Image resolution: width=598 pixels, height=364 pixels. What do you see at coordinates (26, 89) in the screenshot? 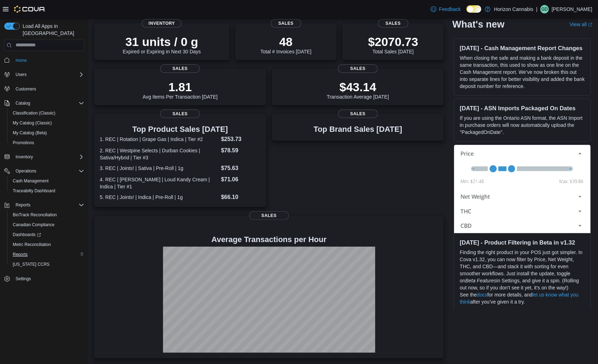
I see `a: Customers` at bounding box center [26, 89].